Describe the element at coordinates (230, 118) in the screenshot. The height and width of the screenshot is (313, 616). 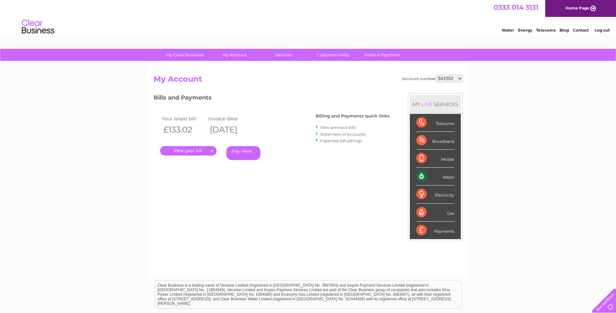
I see `td: Invoice date` at that location.